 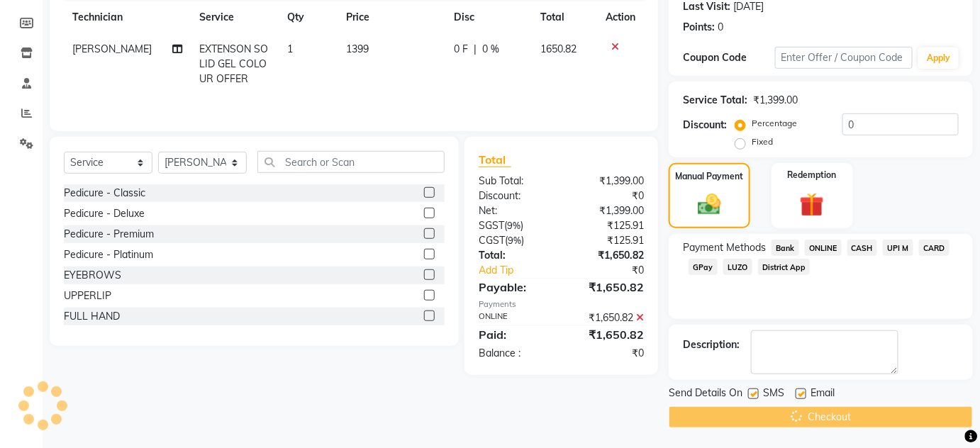 What do you see at coordinates (774, 123) in the screenshot?
I see `label: Percentage` at bounding box center [774, 123].